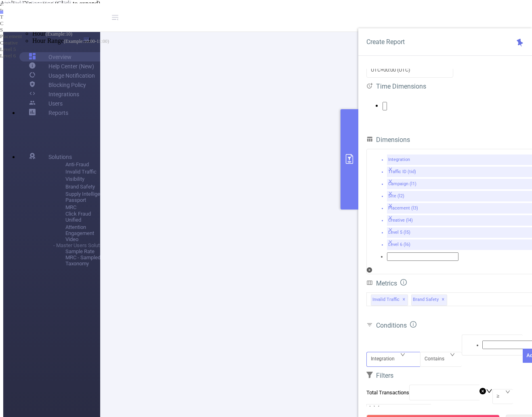 The height and width of the screenshot is (417, 532). What do you see at coordinates (98, 213) in the screenshot?
I see `span: Click Fraud` at bounding box center [98, 213].